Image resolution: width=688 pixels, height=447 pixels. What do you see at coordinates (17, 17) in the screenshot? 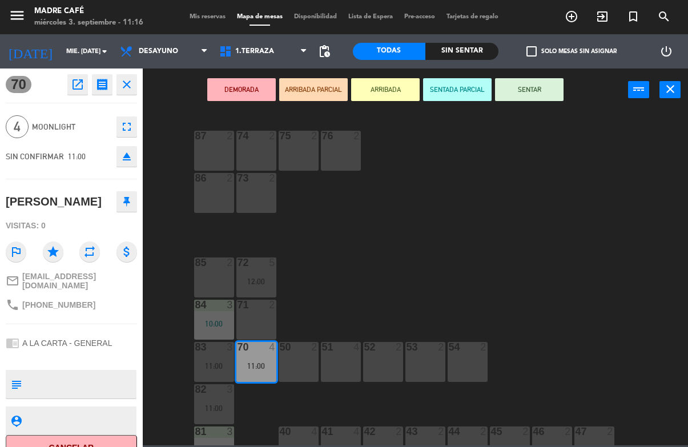
I see `button: menu` at bounding box center [17, 17].